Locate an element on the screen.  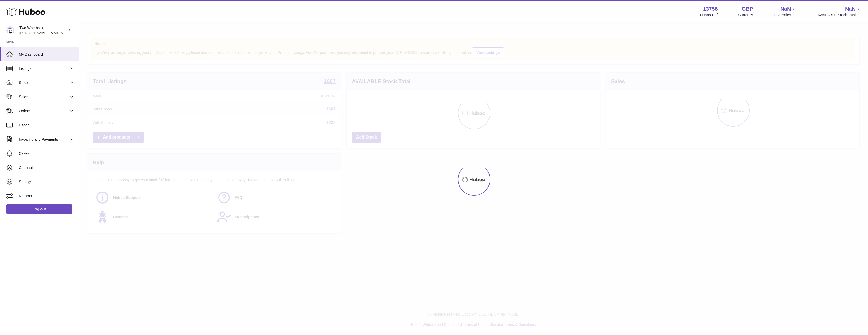
img: alan@twowombats.com is located at coordinates (10, 31).